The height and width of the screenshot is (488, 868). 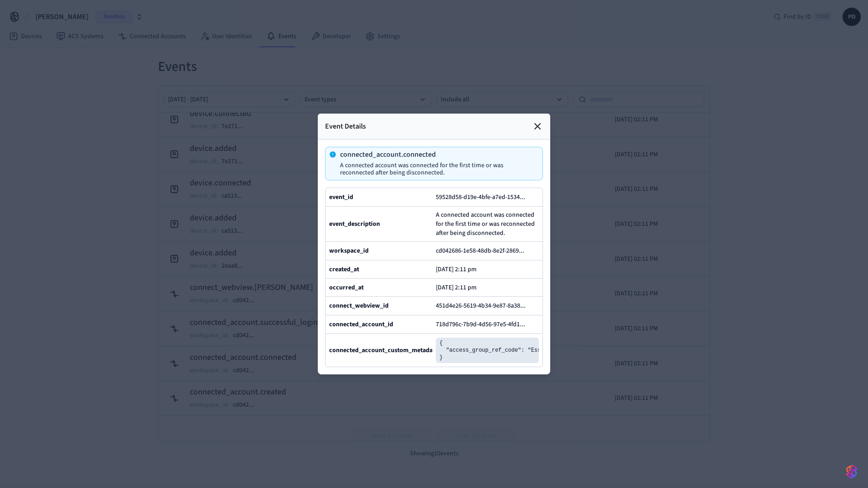 I want to click on p: connected_account.connected, so click(x=437, y=155).